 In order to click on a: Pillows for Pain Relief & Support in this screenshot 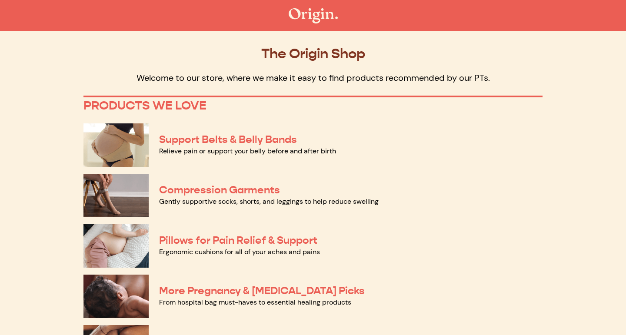, I will do `click(238, 240)`.